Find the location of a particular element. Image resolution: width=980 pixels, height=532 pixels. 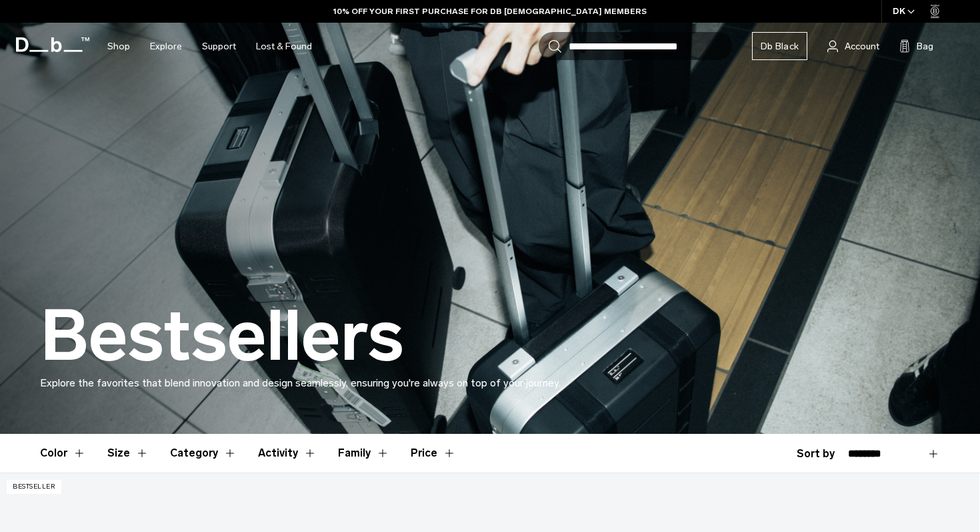

span: Explore the favorites that blend innovation and design seamlessly, ensuring you're always on top ... is located at coordinates (300, 382).